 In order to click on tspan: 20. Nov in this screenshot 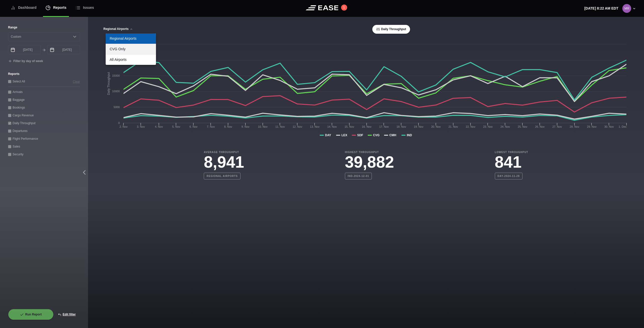, I will do `click(436, 127)`.